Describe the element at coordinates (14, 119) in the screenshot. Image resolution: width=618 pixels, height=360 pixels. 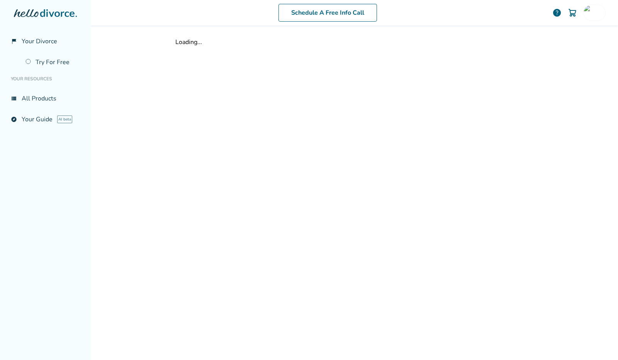
I see `span: explore` at that location.